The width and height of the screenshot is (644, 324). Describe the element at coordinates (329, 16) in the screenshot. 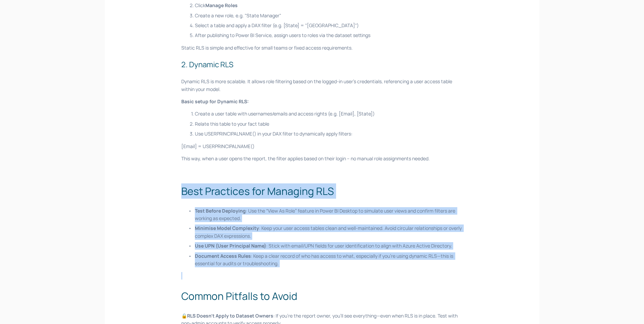

I see `p: Create a new role, e.g. "State Manager"` at that location.